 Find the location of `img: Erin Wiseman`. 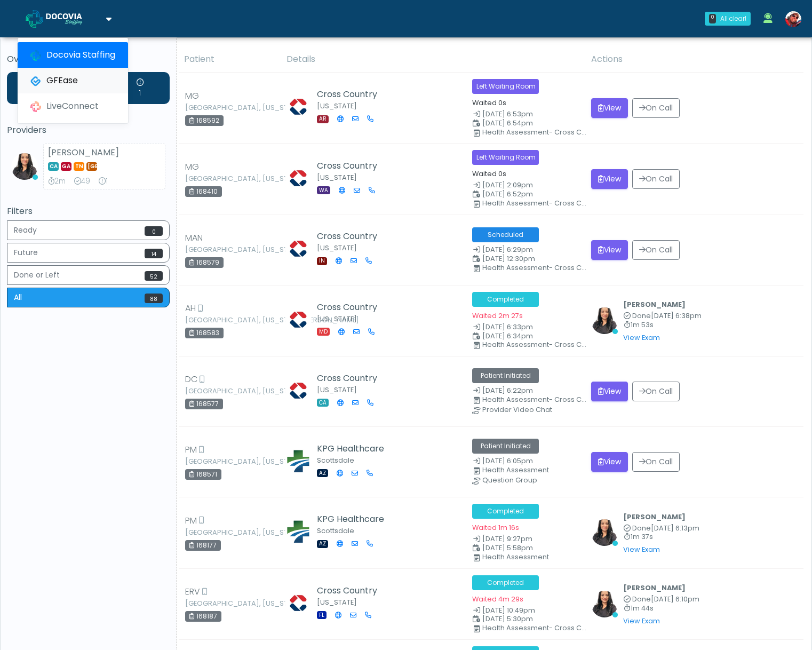

img: Erin Wiseman is located at coordinates (299, 461).